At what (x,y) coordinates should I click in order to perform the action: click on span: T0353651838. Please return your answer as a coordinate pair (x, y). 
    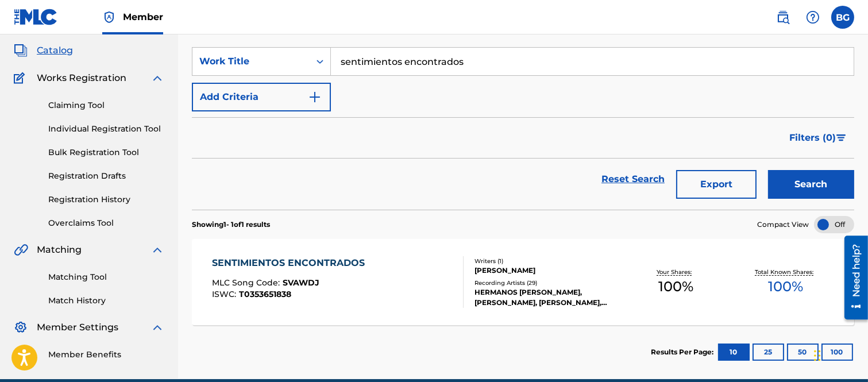
    Looking at the image, I should click on (265, 294).